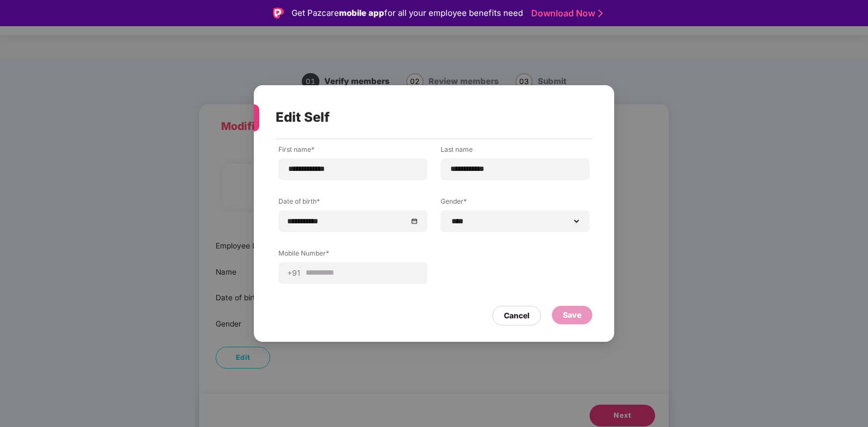  I want to click on label: Gender*, so click(515, 203).